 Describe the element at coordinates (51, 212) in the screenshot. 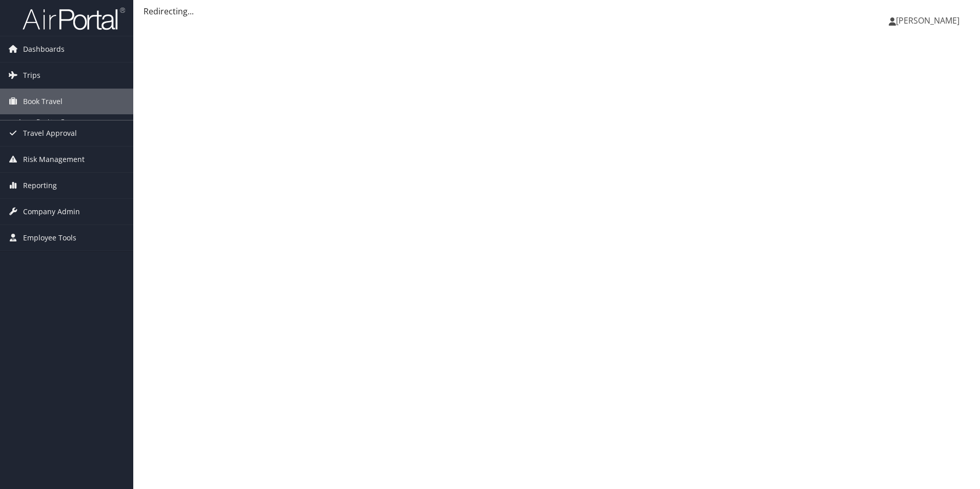

I see `span: Company Admin` at that location.